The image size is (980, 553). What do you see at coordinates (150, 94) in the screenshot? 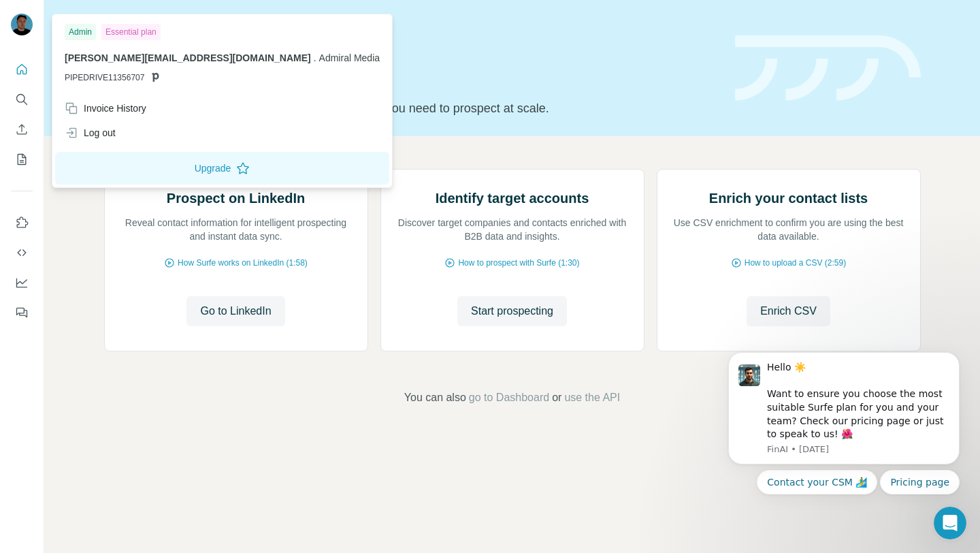
I see `div: Hello ☀️ Want to ensure you choose the most suitable Surfe plan for you and your team? Check our ...` at bounding box center [150, 94].